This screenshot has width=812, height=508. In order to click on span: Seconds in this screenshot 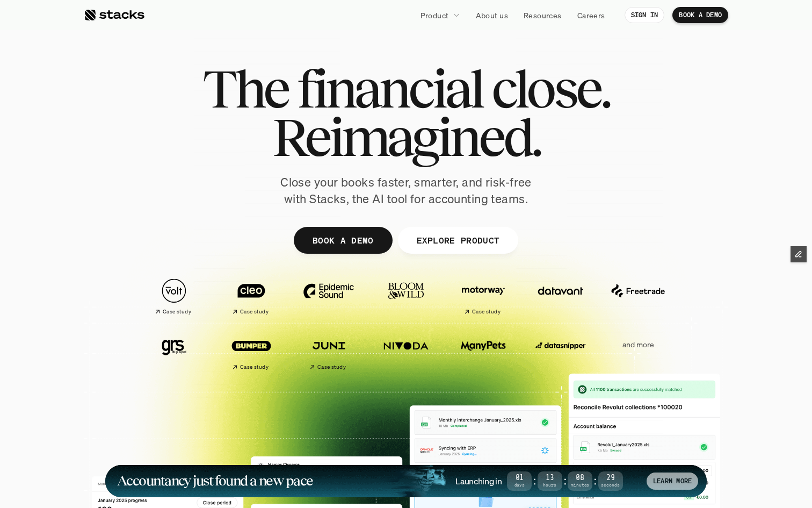, I will do `click(611, 485)`.